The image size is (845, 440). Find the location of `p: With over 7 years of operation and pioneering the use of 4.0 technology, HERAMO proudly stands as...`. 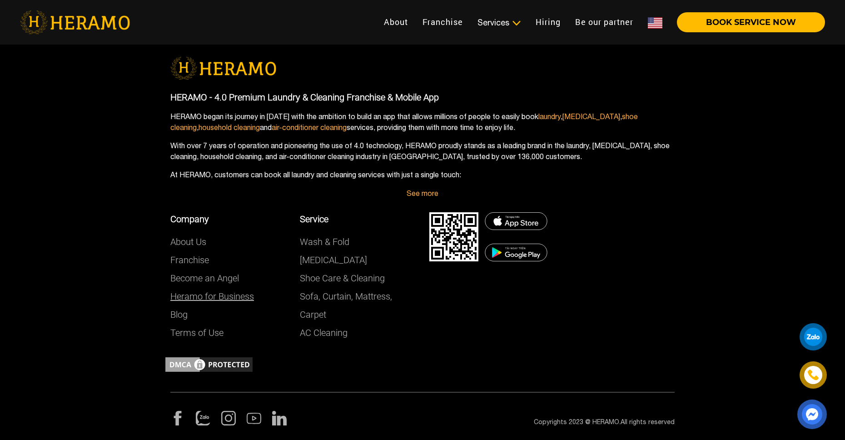

p: With over 7 years of operation and pioneering the use of 4.0 technology, HERAMO proudly stands as... is located at coordinates (423, 151).